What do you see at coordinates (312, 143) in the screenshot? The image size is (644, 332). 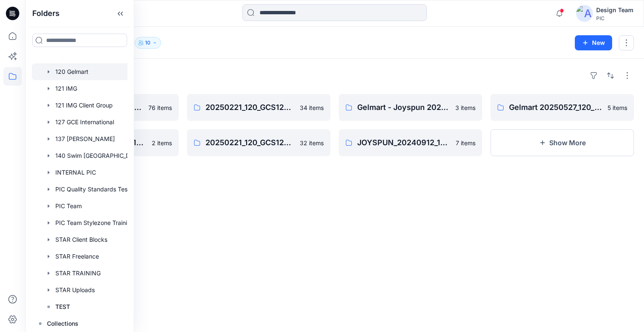 I see `p: 32 items` at bounding box center [312, 143].